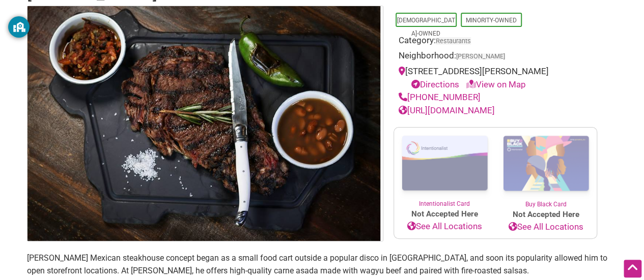 This screenshot has height=280, width=644. Describe the element at coordinates (496, 84) in the screenshot. I see `a: View on Map` at that location.